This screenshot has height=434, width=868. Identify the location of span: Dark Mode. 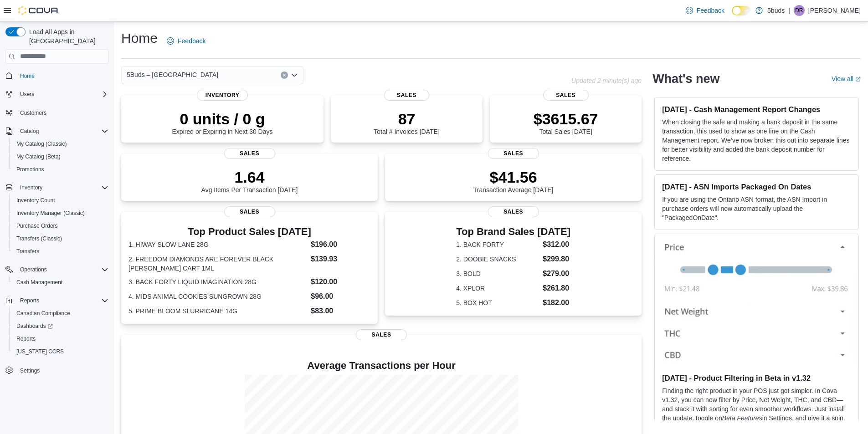
(732, 15).